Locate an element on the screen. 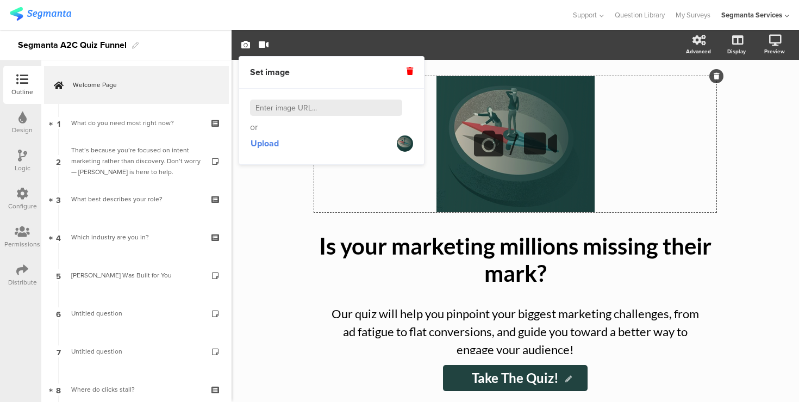 Image resolution: width=799 pixels, height=402 pixels. a: 3 What best describes your role? is located at coordinates (136, 199).